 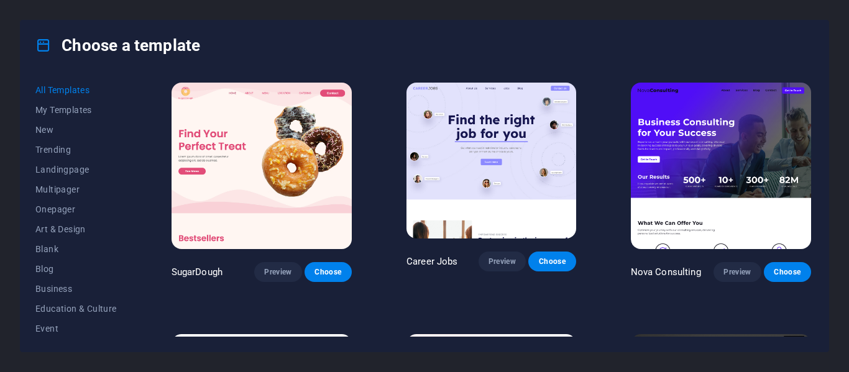 What do you see at coordinates (76, 249) in the screenshot?
I see `span: Blank` at bounding box center [76, 249].